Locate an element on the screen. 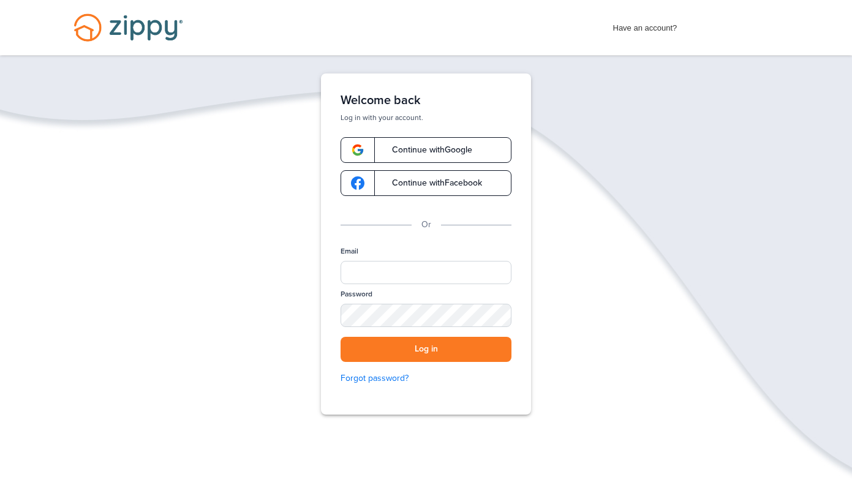 This screenshot has width=852, height=504. input: Email is located at coordinates (426, 272).